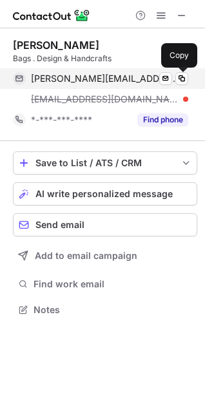  I want to click on span: Notes, so click(113, 310).